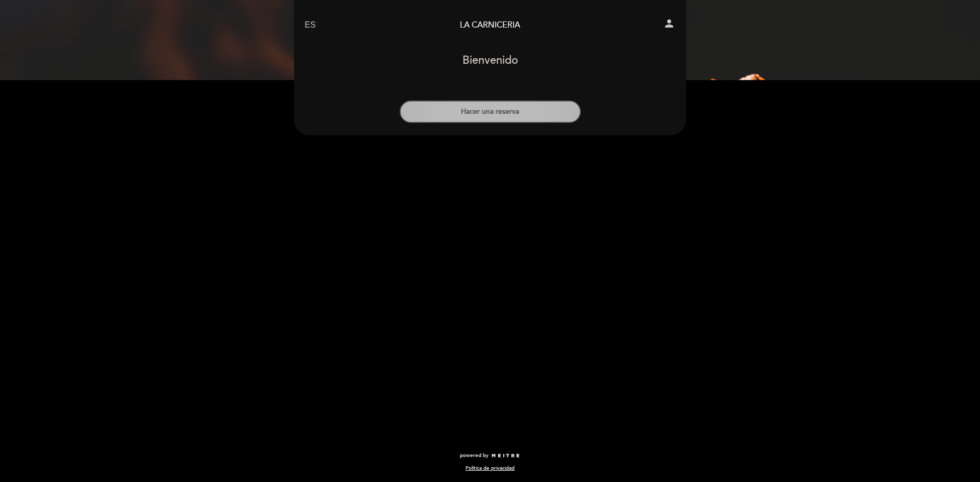 The image size is (980, 482). What do you see at coordinates (474, 456) in the screenshot?
I see `span: powered by` at bounding box center [474, 456].